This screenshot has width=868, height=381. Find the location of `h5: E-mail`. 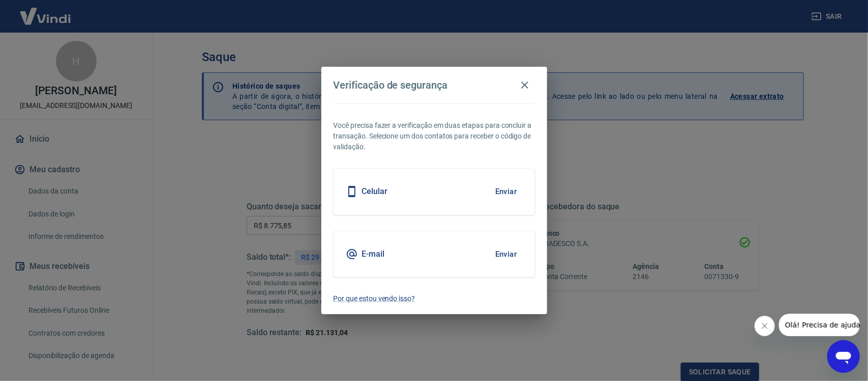

h5: E-mail is located at coordinates (373, 254).